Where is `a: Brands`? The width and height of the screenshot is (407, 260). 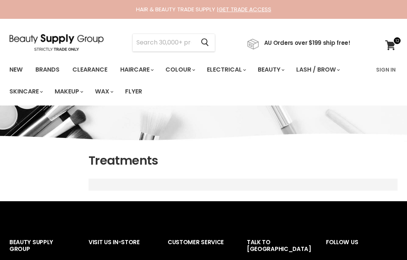 a: Brands is located at coordinates (48, 70).